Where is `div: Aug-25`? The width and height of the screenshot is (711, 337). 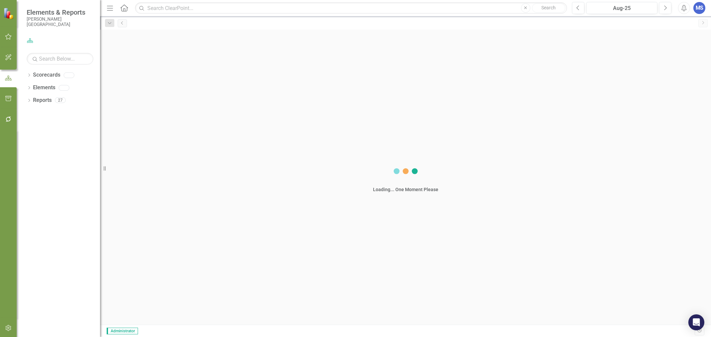 div: Aug-25 is located at coordinates (622, 8).